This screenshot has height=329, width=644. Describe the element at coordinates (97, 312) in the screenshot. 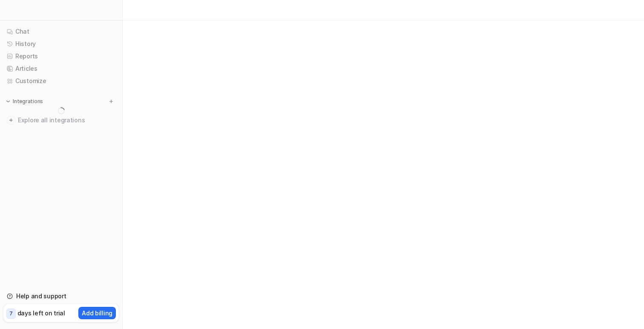

I see `p: Add billing` at that location.